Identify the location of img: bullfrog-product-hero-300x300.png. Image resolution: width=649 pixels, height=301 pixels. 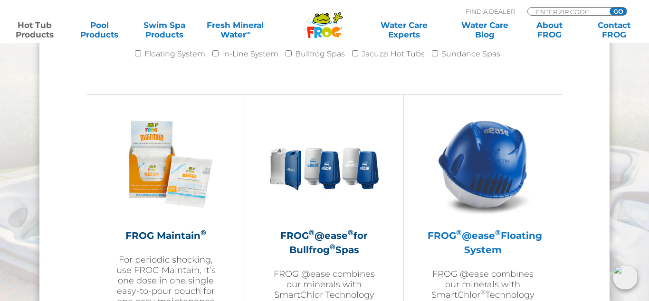
(324, 164).